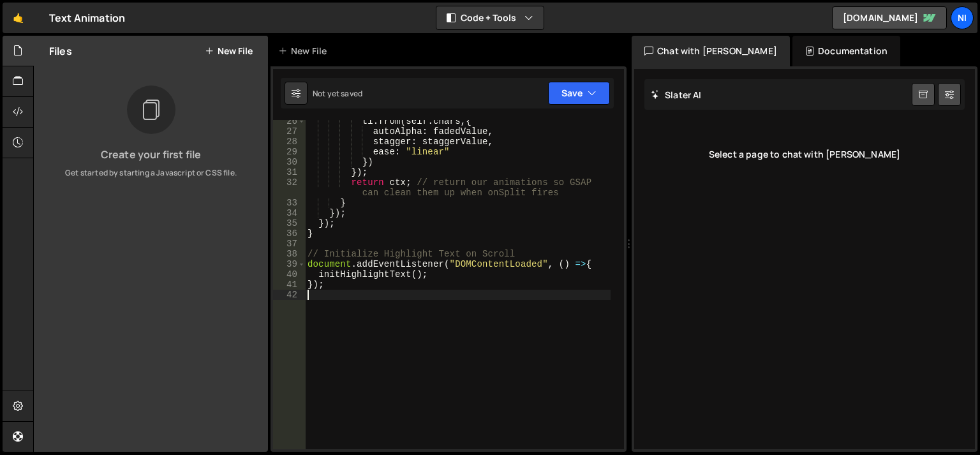 The image size is (980, 455). What do you see at coordinates (289, 121) in the screenshot?
I see `div: 26` at bounding box center [289, 121].